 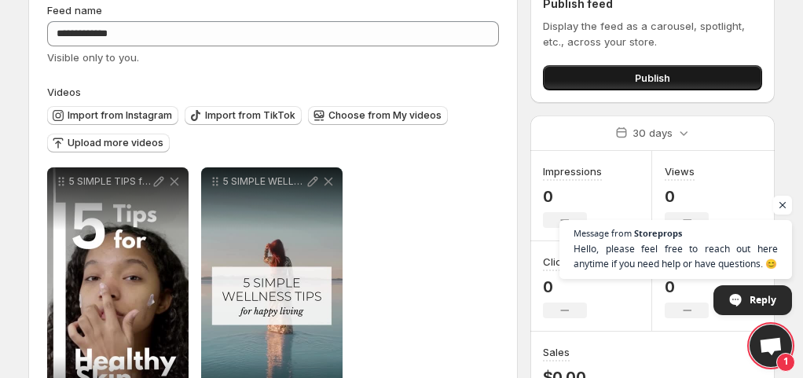 What do you see at coordinates (264, 182) in the screenshot?
I see `p: 5 SIMPLE WELLNESS TIPS for Happy Living 1 Start Your Day with Water Hydrate to energize your body...` at bounding box center [264, 182].